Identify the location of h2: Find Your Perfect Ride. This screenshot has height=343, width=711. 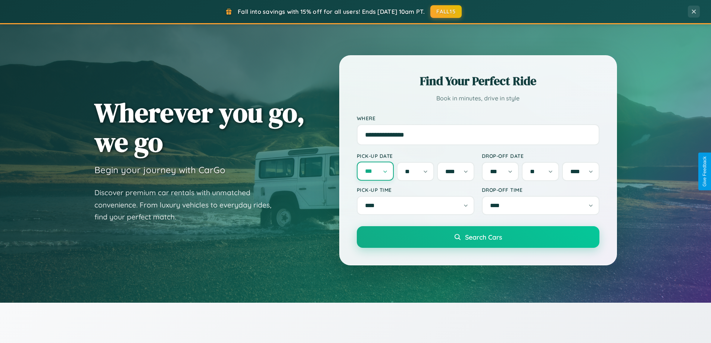
(478, 81).